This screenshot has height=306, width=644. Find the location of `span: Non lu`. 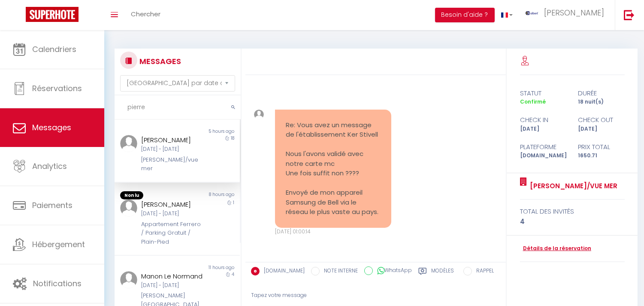

span: Non lu is located at coordinates (132, 196).